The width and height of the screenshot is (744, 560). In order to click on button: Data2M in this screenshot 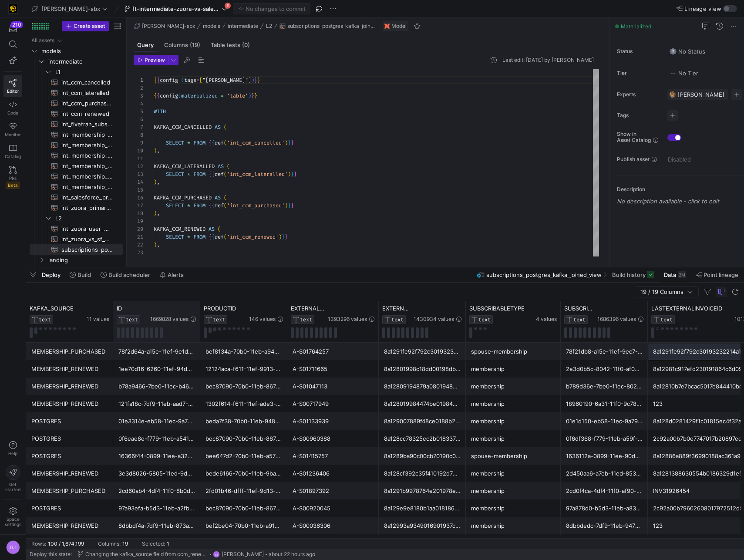, I will do `click(675, 275)`.